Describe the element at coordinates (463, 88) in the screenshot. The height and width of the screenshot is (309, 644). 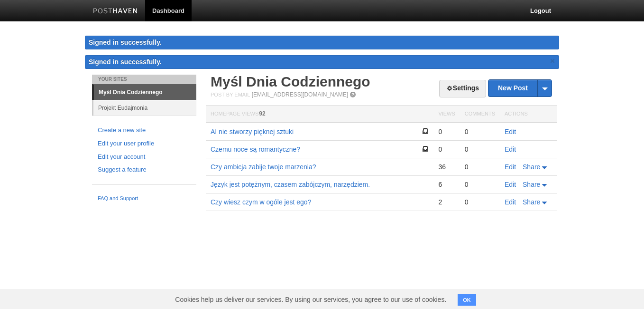
I see `a: Settings` at that location.